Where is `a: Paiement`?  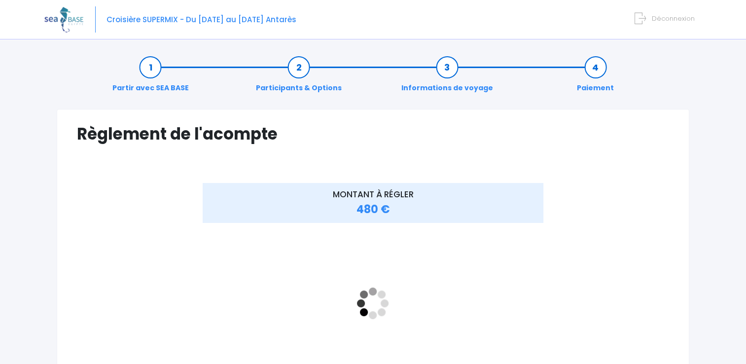 a: Paiement is located at coordinates (595, 77).